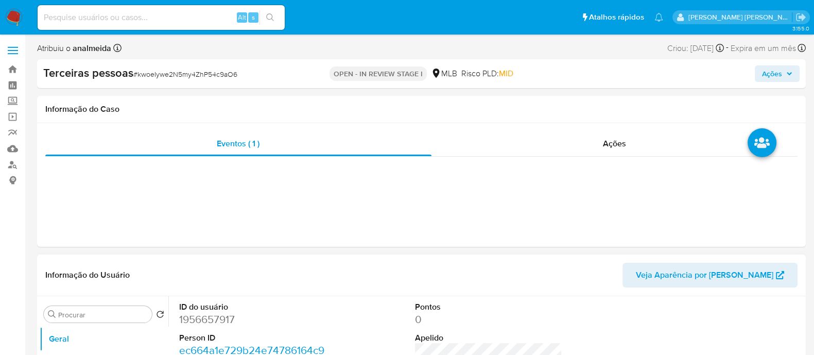 This screenshot has height=355, width=814. What do you see at coordinates (103, 315) in the screenshot?
I see `input: Procurar` at bounding box center [103, 315].